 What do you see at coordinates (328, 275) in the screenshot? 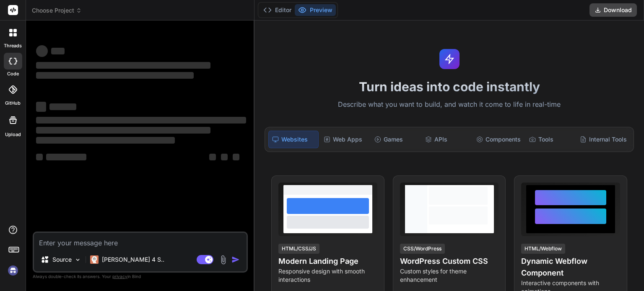
I see `p: Responsive design with smooth interactions` at bounding box center [328, 275].